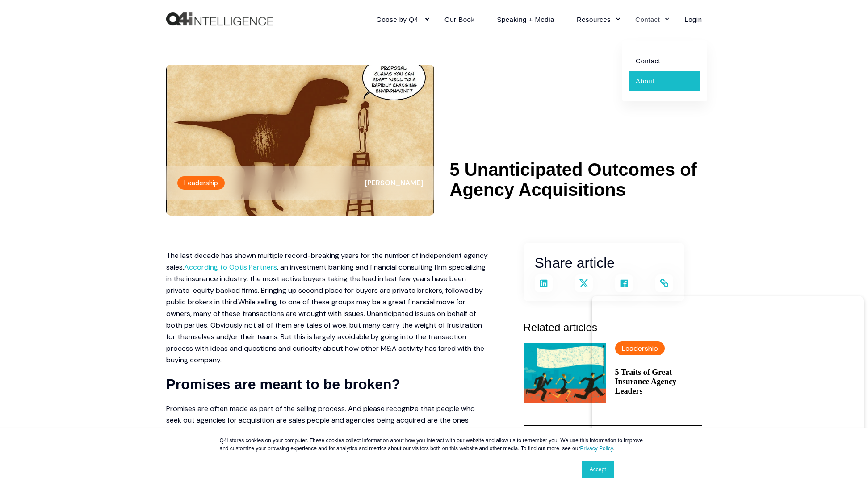 This screenshot has height=490, width=868. Describe the element at coordinates (220, 19) in the screenshot. I see `a: Back to Home` at that location.